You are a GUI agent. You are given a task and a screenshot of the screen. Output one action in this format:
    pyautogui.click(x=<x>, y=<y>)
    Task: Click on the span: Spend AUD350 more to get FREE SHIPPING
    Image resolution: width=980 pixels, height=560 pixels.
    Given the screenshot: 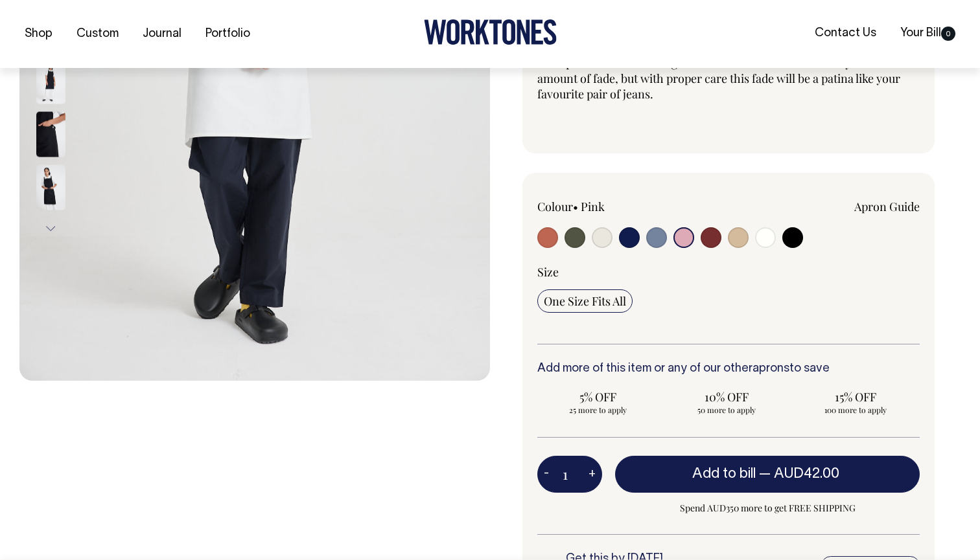 What is the action you would take?
    pyautogui.click(x=768, y=508)
    